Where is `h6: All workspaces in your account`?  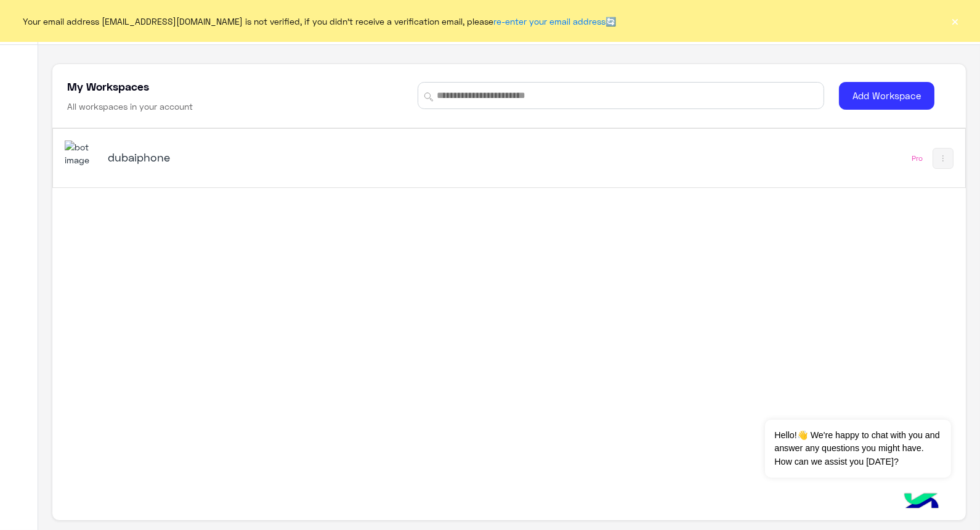
h6: All workspaces in your account is located at coordinates (130, 106).